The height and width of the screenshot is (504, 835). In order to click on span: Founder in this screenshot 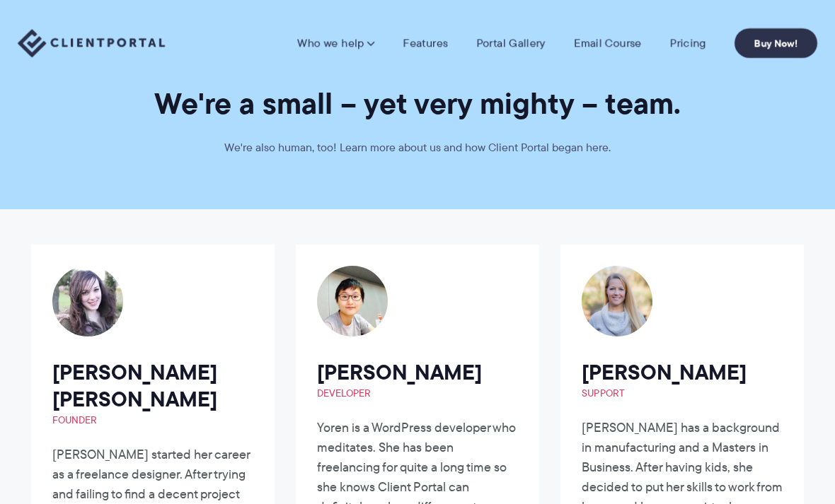, I will do `click(153, 420)`.